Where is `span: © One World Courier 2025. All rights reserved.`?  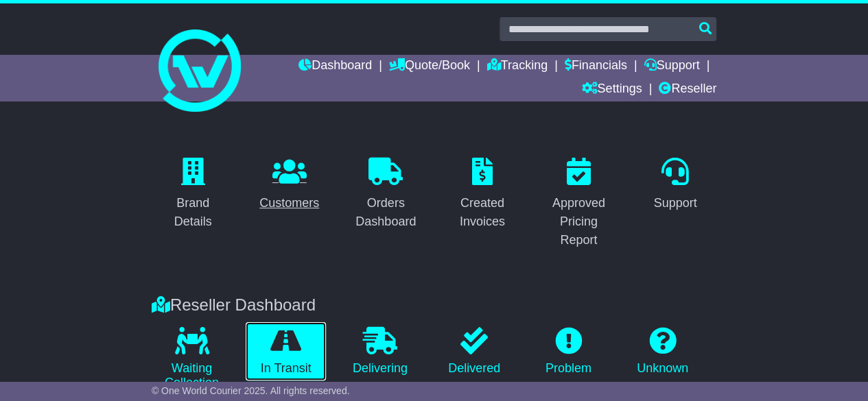
span: © One World Courier 2025. All rights reserved. is located at coordinates (250, 391).